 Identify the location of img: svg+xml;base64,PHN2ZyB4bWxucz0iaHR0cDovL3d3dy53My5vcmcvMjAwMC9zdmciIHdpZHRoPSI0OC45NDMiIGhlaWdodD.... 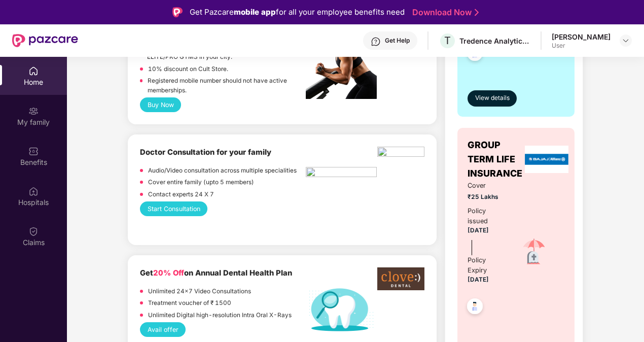
(475, 307).